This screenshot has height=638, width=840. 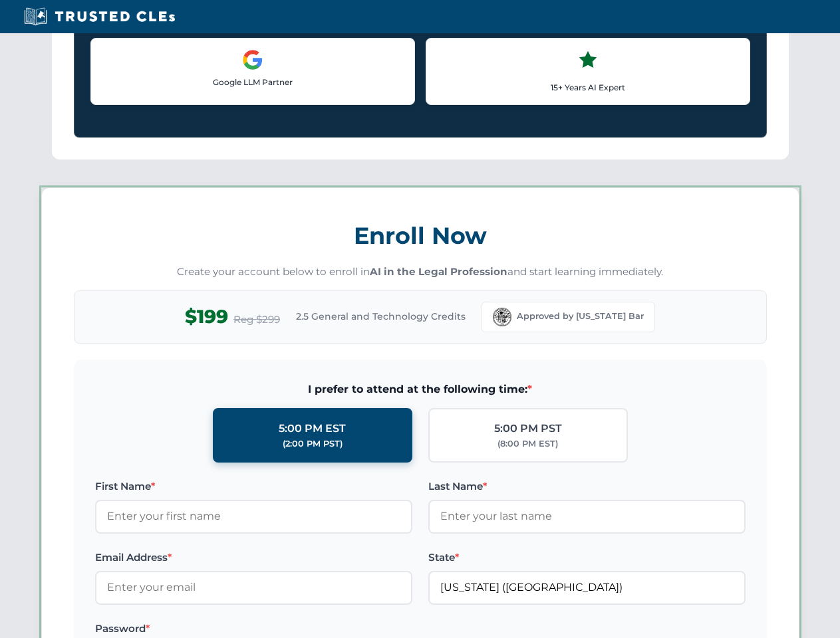 What do you see at coordinates (420, 272) in the screenshot?
I see `p: Create your account below to enroll in and start learning immediately.` at bounding box center [420, 272].